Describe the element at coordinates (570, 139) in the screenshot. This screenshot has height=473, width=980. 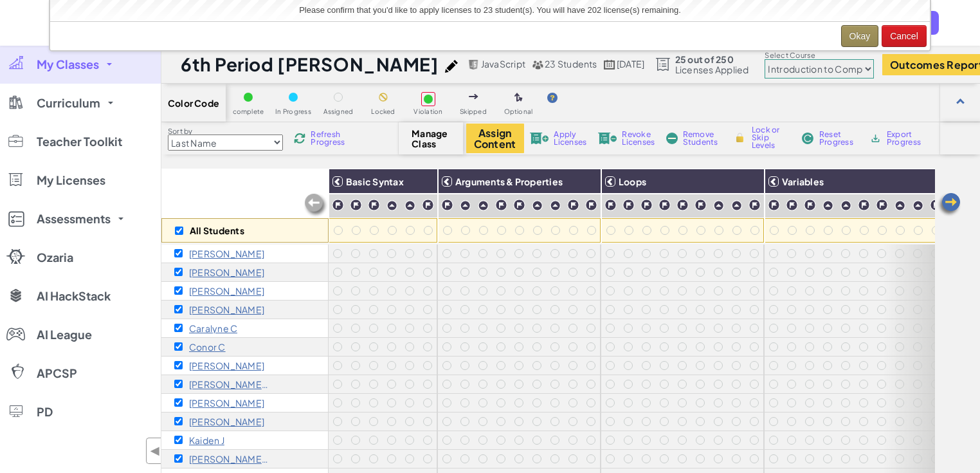
I see `span: Apply Licenses` at that location.